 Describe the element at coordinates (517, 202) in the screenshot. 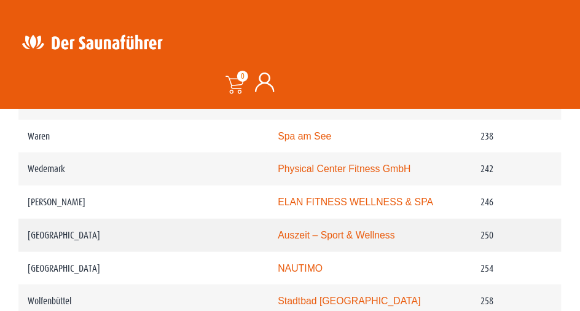

I see `td: 246` at that location.